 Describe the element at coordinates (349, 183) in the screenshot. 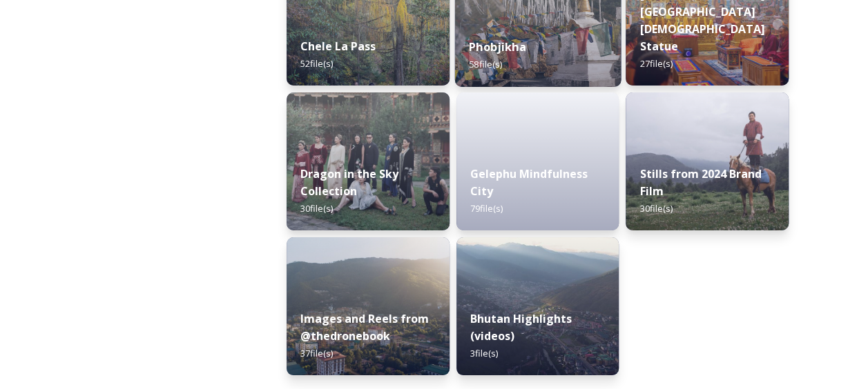

I see `strong: Dragon in the Sky Collection` at that location.